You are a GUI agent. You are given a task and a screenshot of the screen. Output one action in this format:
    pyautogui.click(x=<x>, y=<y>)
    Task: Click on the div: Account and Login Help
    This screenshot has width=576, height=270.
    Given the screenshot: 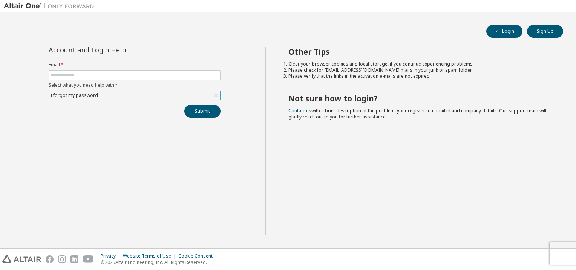 What is the action you would take?
    pyautogui.click(x=117, y=50)
    